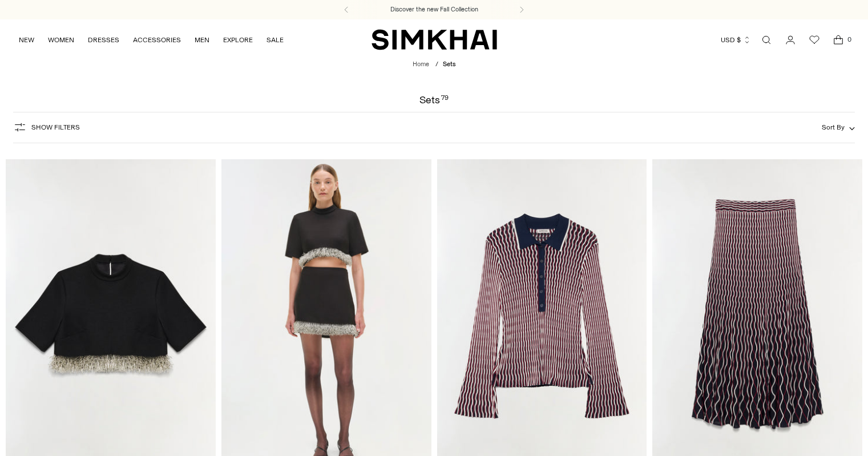  Describe the element at coordinates (434, 9) in the screenshot. I see `a: Discover the new Fall Collection` at that location.